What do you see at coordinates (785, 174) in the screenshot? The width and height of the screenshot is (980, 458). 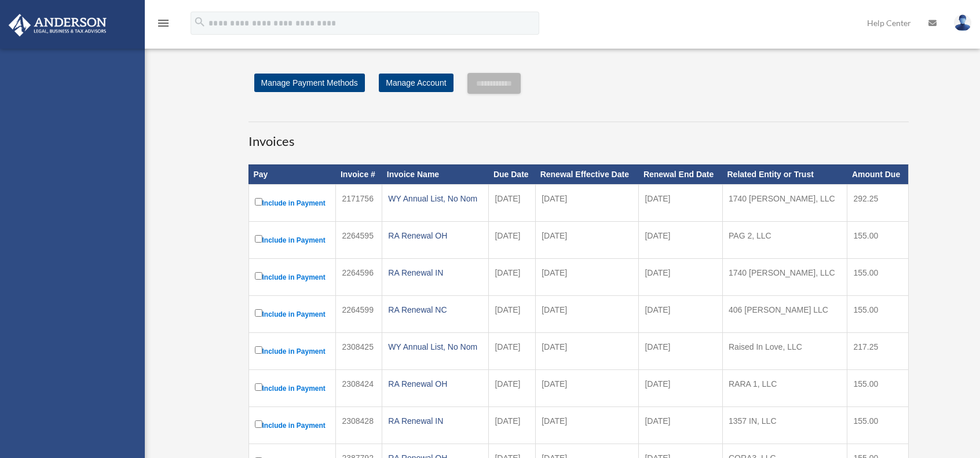 I see `th: Related Entity or Trust` at bounding box center [785, 174].